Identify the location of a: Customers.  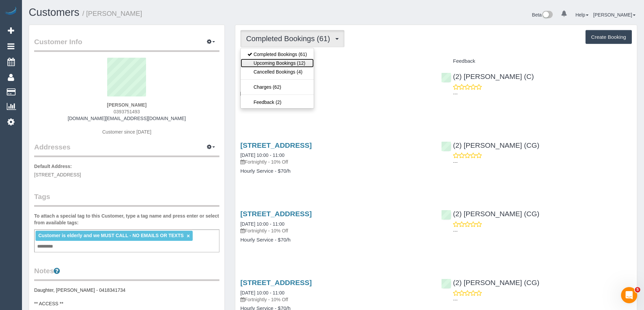
(54, 12).